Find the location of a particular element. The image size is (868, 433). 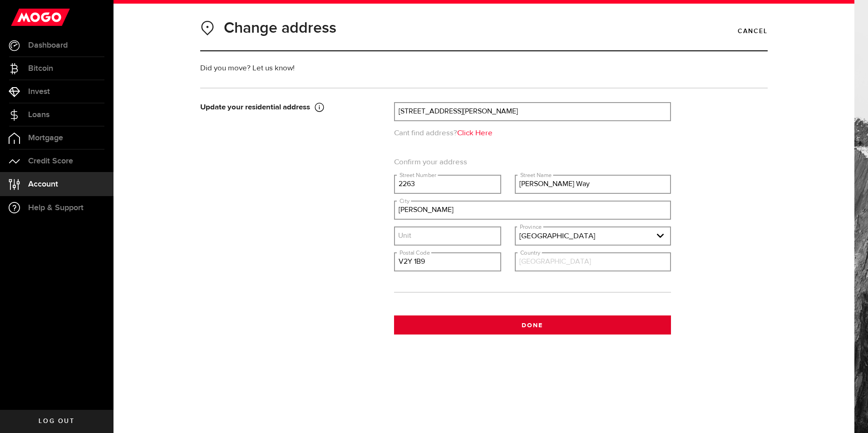

a: Click Here is located at coordinates (475, 133).